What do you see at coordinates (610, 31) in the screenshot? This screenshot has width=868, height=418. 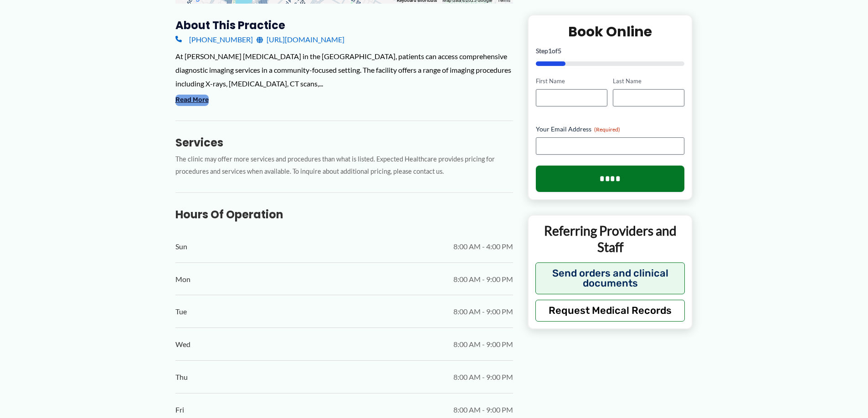 I see `h2: Book Online` at bounding box center [610, 31].